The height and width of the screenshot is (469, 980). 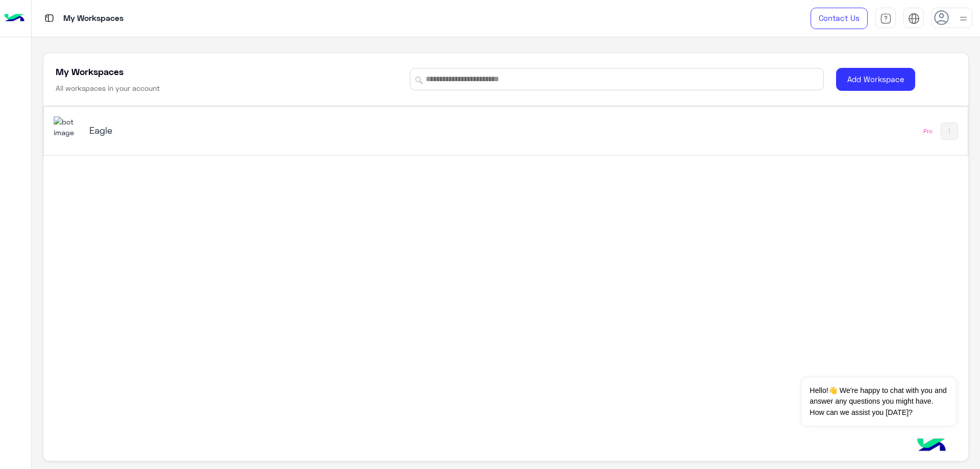 I want to click on img: hulul-logo.png, so click(x=931, y=446).